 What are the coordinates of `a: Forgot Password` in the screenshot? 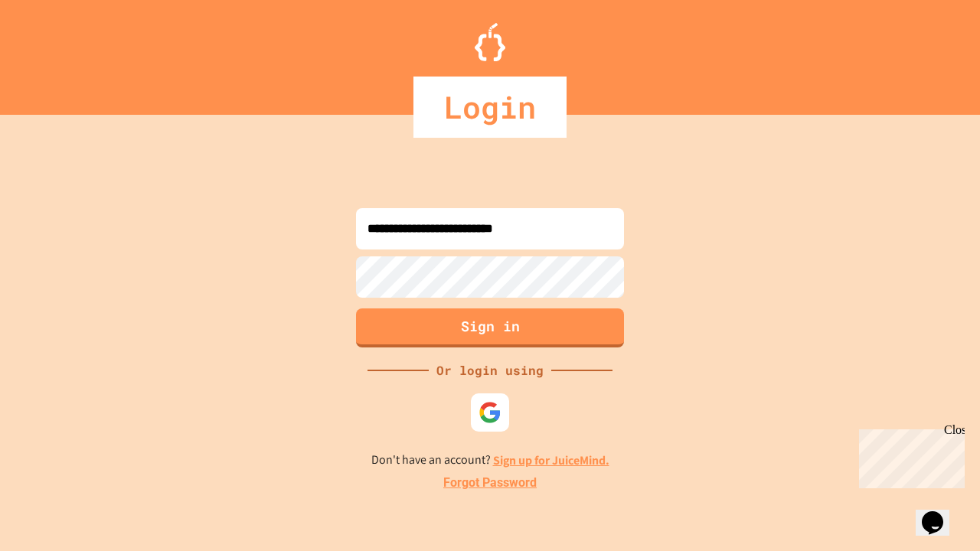 It's located at (490, 483).